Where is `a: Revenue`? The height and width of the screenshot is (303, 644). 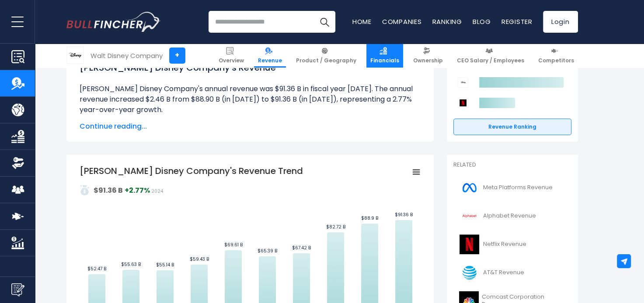 a: Revenue is located at coordinates (270, 56).